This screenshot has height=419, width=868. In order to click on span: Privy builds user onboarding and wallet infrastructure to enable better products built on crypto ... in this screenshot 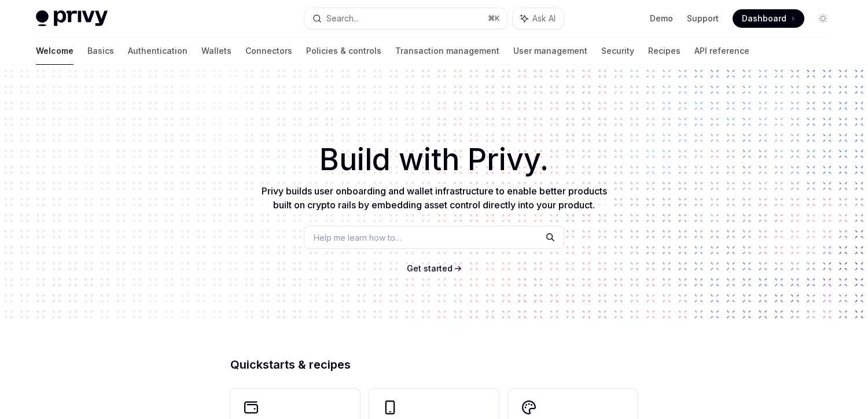, I will do `click(434, 198)`.